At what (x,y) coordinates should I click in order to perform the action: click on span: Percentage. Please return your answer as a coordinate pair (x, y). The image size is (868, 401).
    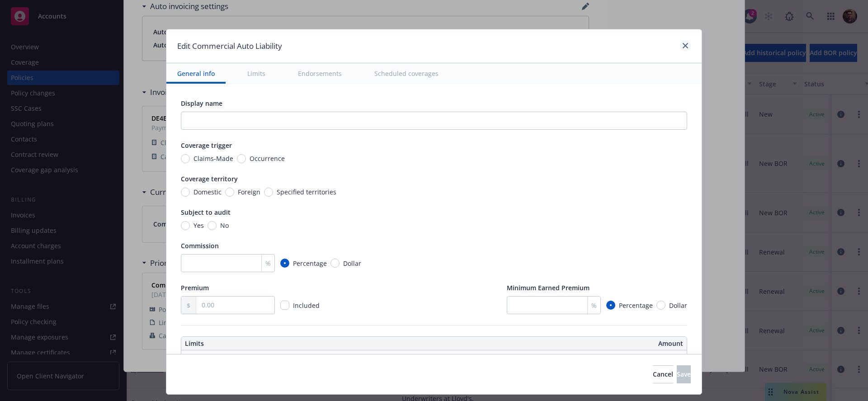
    Looking at the image, I should click on (310, 263).